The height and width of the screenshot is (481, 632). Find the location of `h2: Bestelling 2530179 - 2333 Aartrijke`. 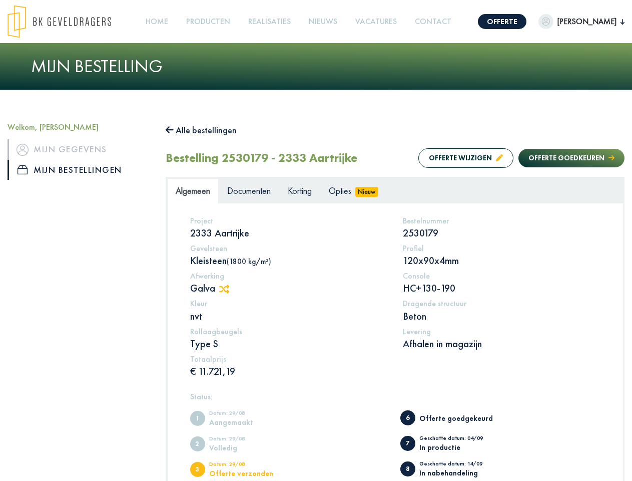

h2: Bestelling 2530179 - 2333 Aartrijke is located at coordinates (261, 158).